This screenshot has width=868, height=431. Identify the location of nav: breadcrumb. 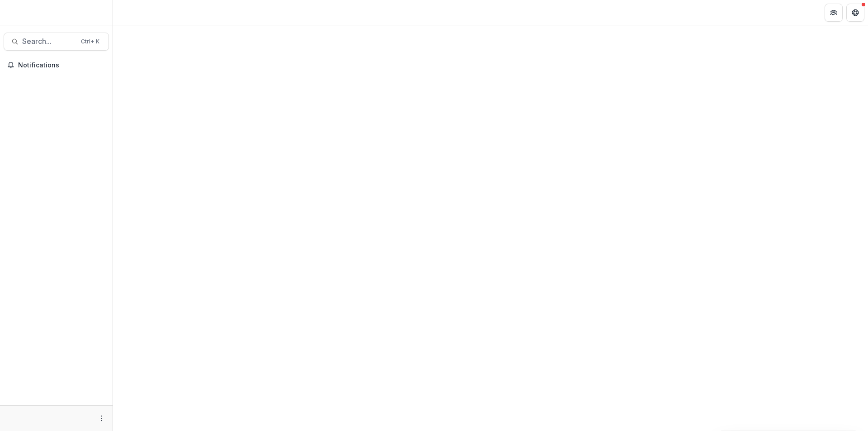
(136, 13).